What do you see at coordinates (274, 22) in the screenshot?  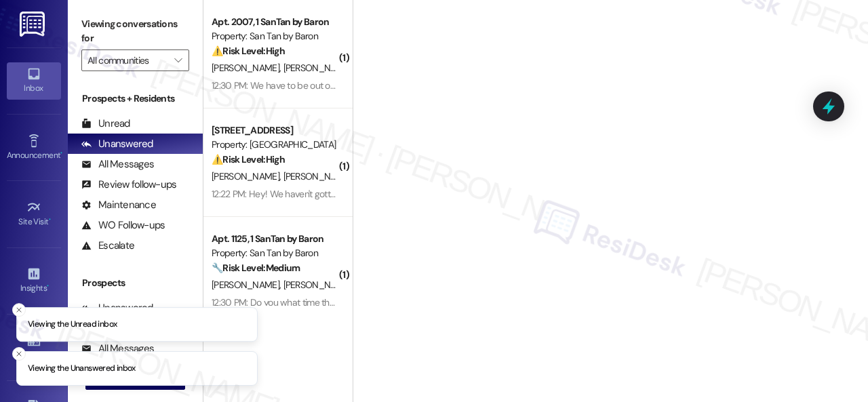 I see `div: Apt. 2007, 1 SanTan by Baron` at bounding box center [274, 22].